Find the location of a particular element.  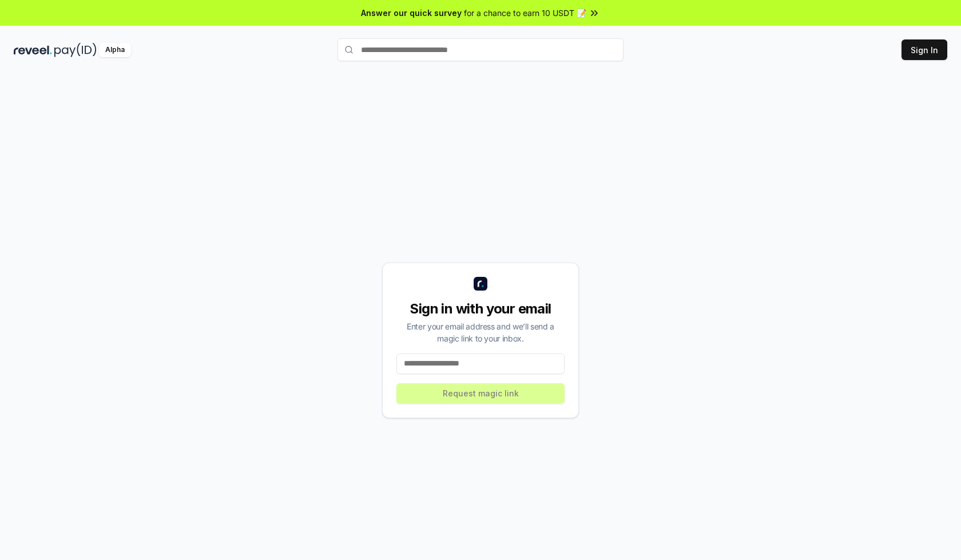

img: reveel_dark is located at coordinates (32, 50).